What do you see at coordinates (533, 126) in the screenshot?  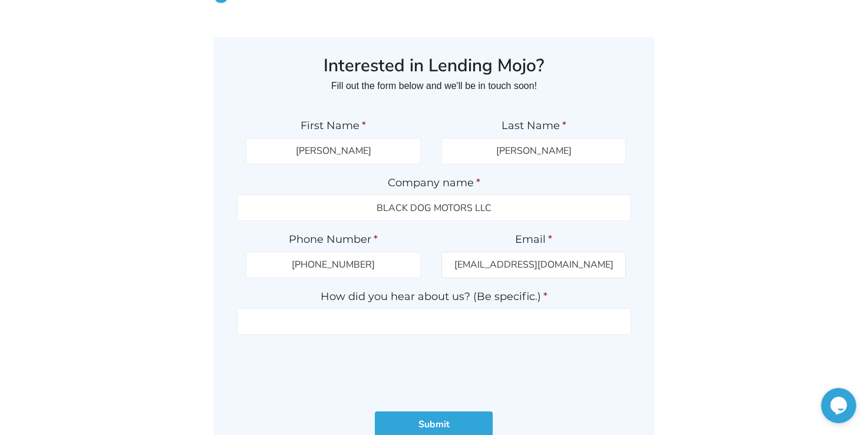 I see `label: Last Name` at bounding box center [533, 126].